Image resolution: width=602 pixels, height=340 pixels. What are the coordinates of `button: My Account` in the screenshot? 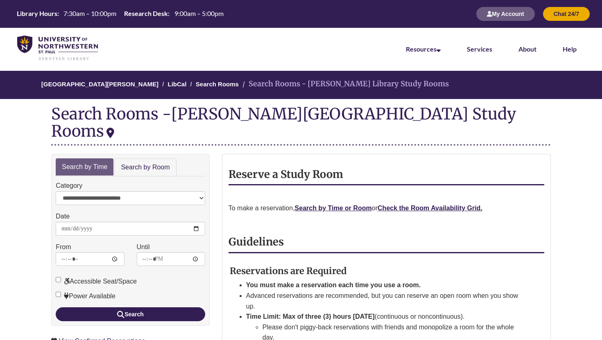 It's located at (506, 14).